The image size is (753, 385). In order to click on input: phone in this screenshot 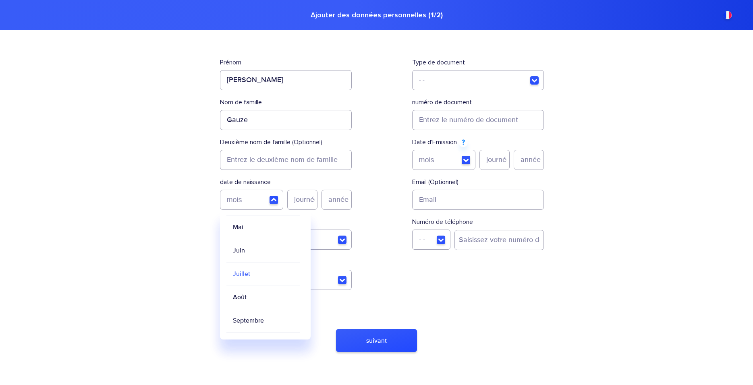, I will do `click(499, 240)`.